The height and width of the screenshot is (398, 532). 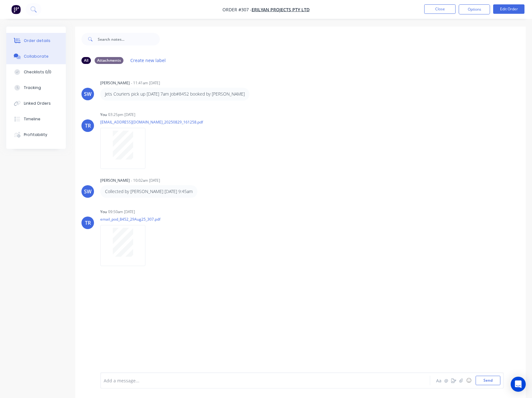 What do you see at coordinates (36, 72) in the screenshot?
I see `button: Checklists 0/0` at bounding box center [36, 72].